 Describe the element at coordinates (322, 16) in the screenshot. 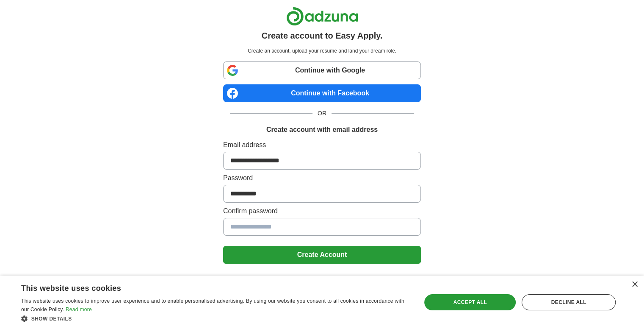

I see `img: Adzuna logo` at that location.